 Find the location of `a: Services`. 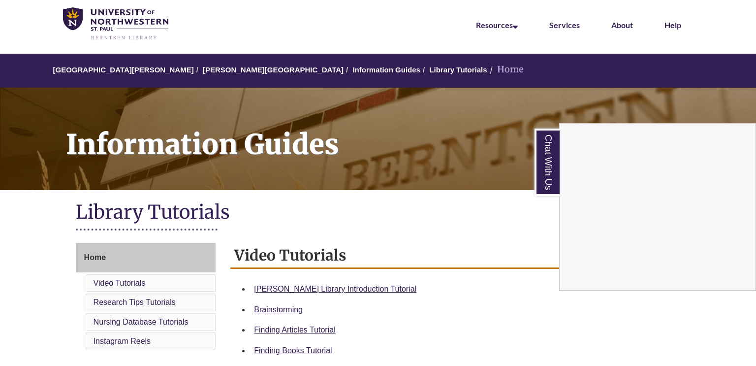

a: Services is located at coordinates (565, 25).